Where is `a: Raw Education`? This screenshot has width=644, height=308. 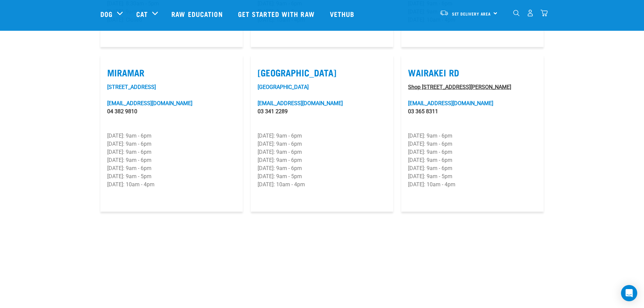
a: Raw Education is located at coordinates (198, 14).